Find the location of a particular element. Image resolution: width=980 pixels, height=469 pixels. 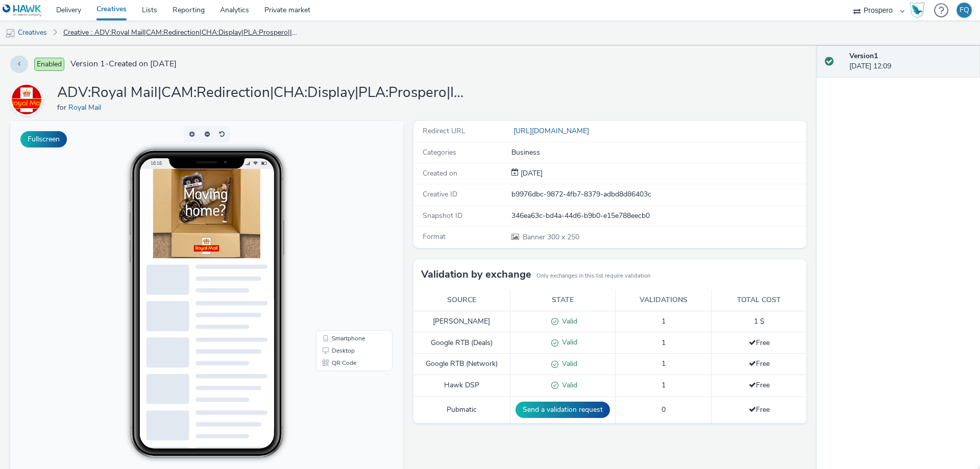

span: Creative ID is located at coordinates (440, 194).